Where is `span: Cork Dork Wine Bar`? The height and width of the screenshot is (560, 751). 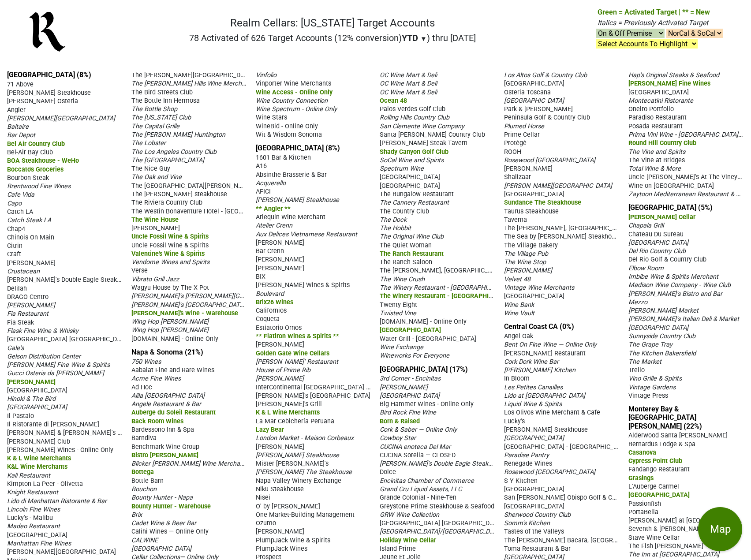 span: Cork Dork Wine Bar is located at coordinates (531, 361).